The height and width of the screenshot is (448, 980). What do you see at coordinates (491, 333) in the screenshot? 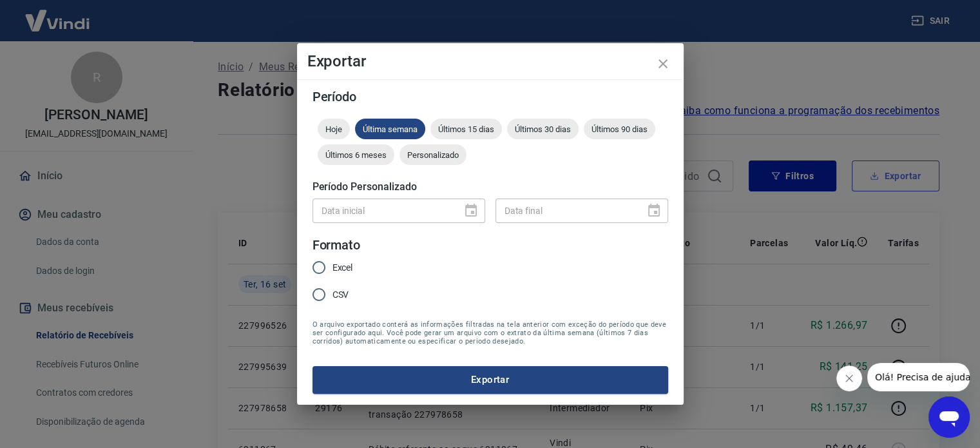
I see `span: O arquivo exportado conterá as informações filtradas na tela anterior com exceção do período que ...` at bounding box center [491, 333].